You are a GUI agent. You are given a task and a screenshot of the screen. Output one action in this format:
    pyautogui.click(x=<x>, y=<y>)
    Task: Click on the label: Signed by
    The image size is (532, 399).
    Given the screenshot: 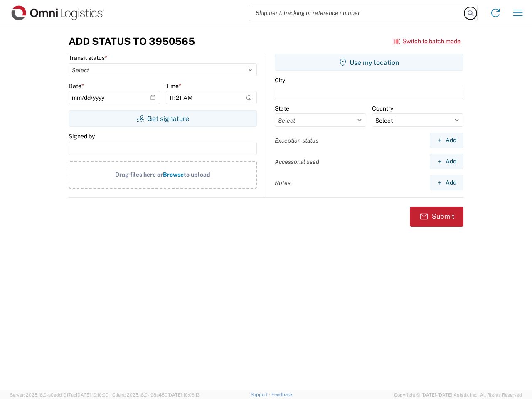 What is the action you would take?
    pyautogui.click(x=82, y=136)
    